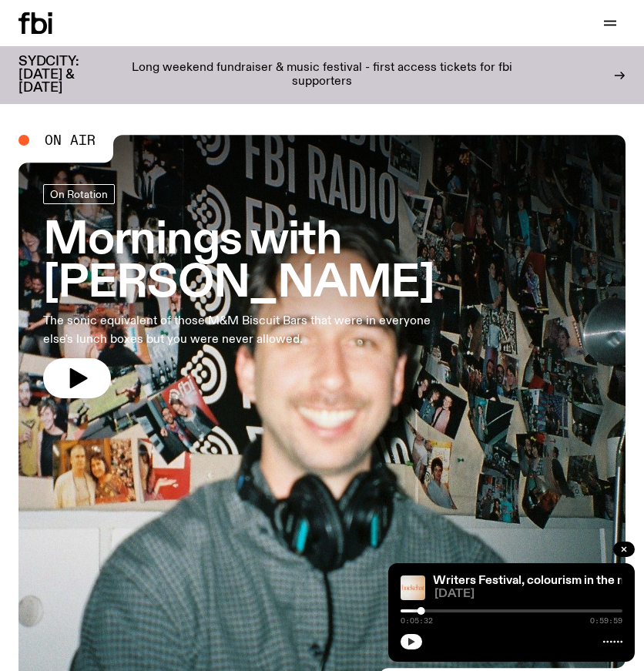 The image size is (644, 671). What do you see at coordinates (79, 194) in the screenshot?
I see `a: On Rotation` at bounding box center [79, 194].